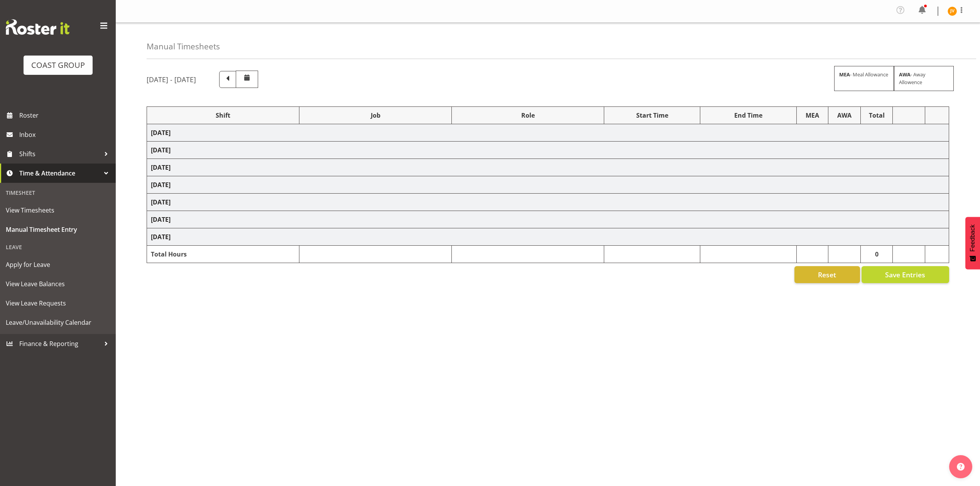 Image resolution: width=980 pixels, height=486 pixels. What do you see at coordinates (924, 78) in the screenshot?
I see `div: - Away Allowence` at bounding box center [924, 78].